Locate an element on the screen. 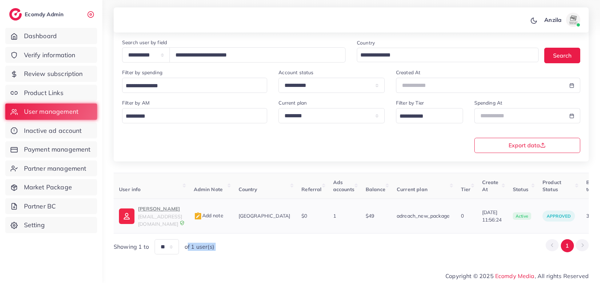  a: Partner BC is located at coordinates (51, 206).